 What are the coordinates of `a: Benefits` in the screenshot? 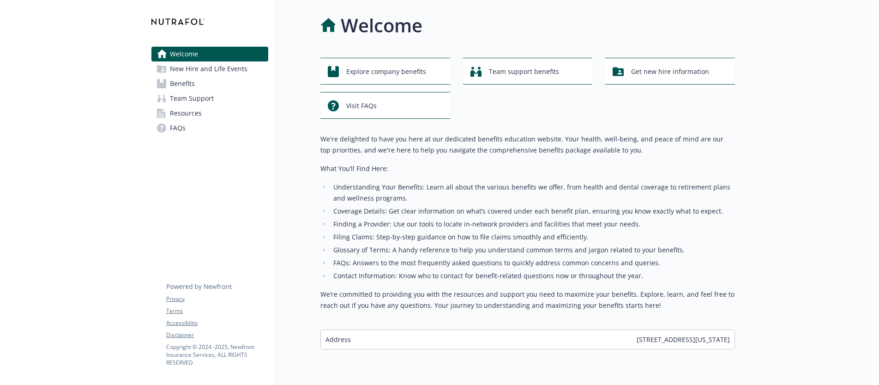 It's located at (210, 84).